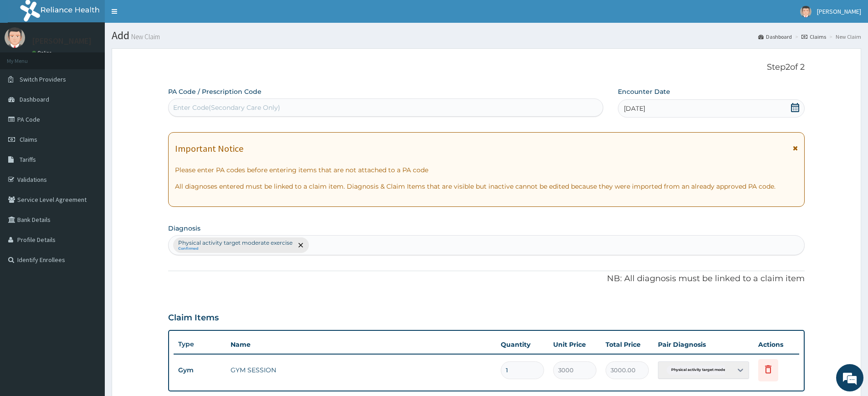 The image size is (868, 396). Describe the element at coordinates (28, 139) in the screenshot. I see `span: Claims` at that location.